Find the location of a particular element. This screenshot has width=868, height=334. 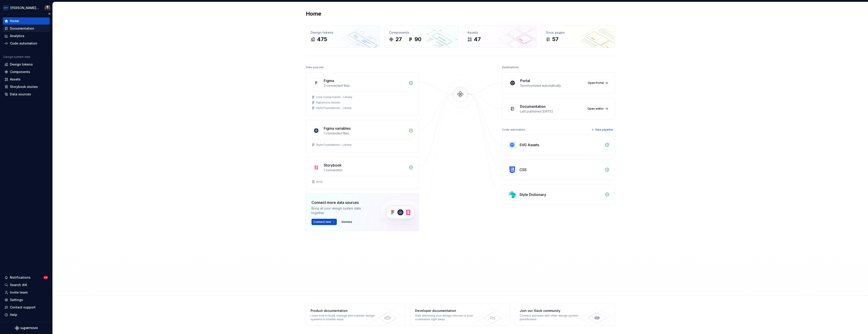

div: Figma variables is located at coordinates (337, 129).